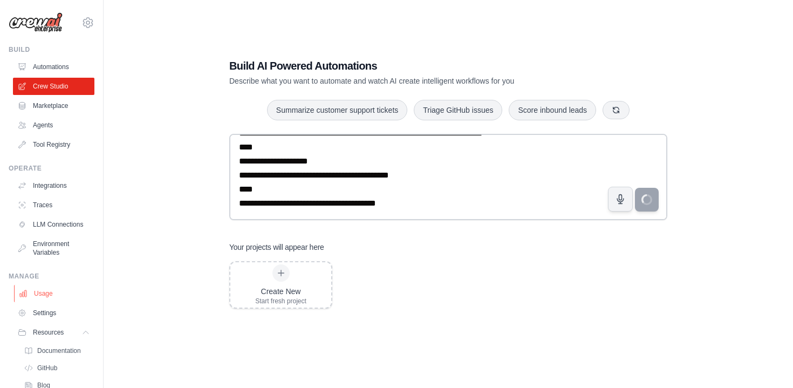  Describe the element at coordinates (48, 332) in the screenshot. I see `span: Resources` at that location.